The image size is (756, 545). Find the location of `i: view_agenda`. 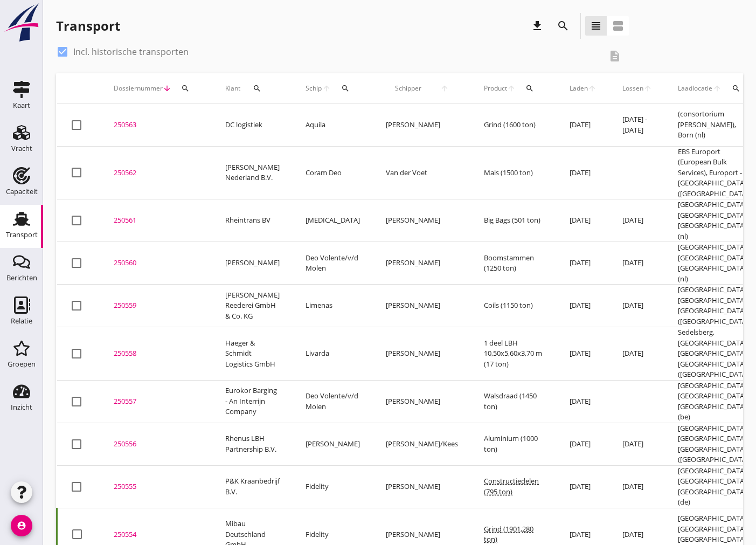

i: view_agenda is located at coordinates (617, 26).